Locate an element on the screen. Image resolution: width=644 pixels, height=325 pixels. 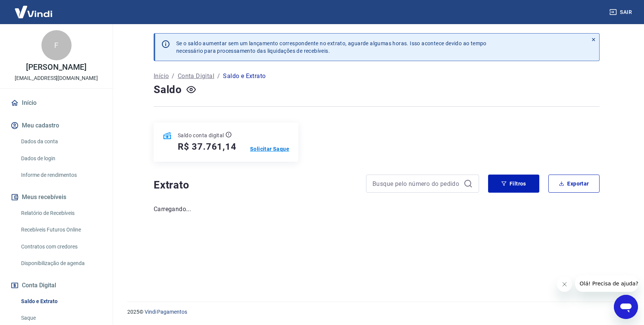
button: Meus recebíveis is located at coordinates (56, 197).